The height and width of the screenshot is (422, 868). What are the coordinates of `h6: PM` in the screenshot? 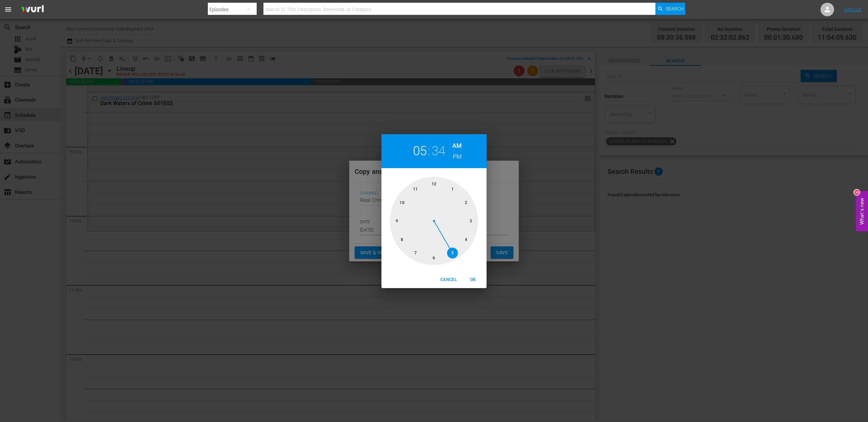 It's located at (457, 157).